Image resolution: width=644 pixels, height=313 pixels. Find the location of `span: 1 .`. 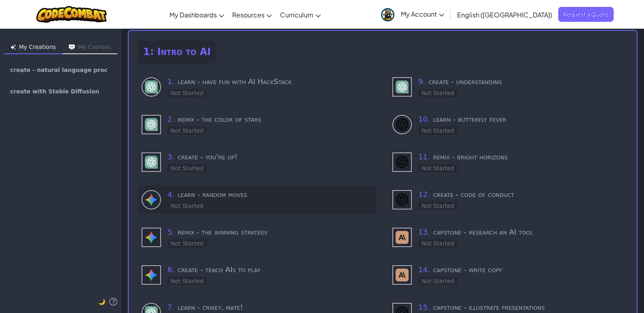

span: 1 . is located at coordinates (171, 81).